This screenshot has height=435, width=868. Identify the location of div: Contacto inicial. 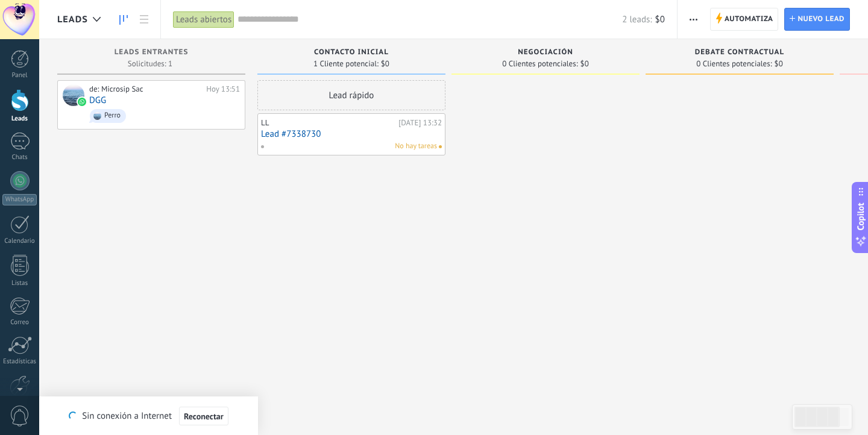
(352, 53).